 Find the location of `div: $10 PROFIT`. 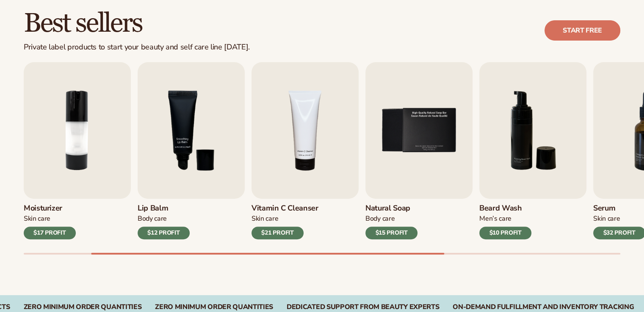

div: $10 PROFIT is located at coordinates (505, 233).